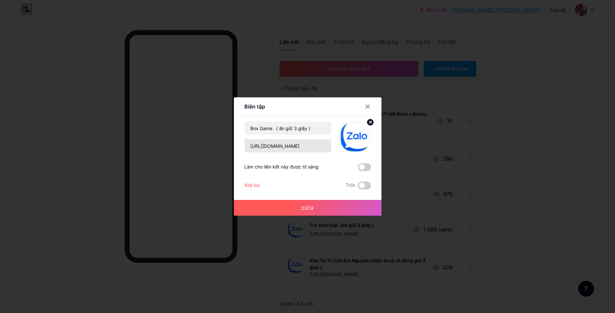 Image resolution: width=615 pixels, height=313 pixels. Describe the element at coordinates (288, 146) in the screenshot. I see `input: URL` at that location.